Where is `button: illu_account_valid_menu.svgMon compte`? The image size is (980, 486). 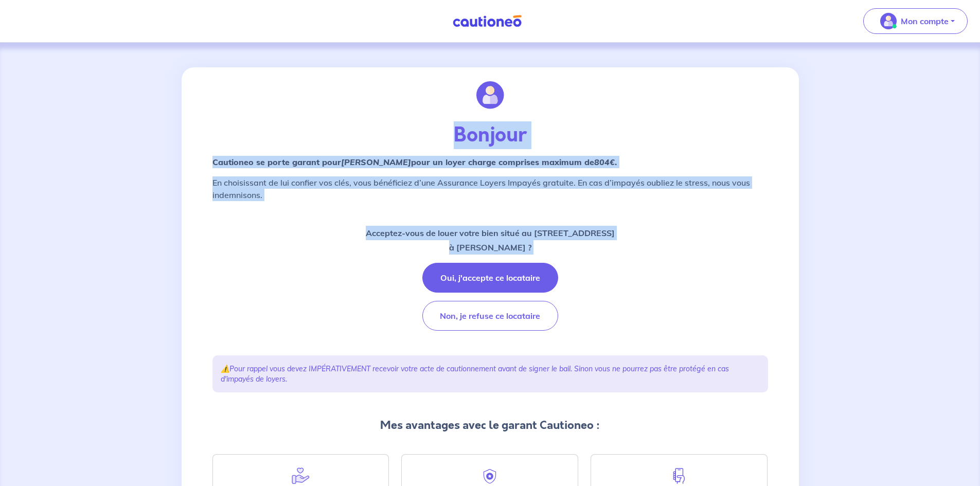 button: illu_account_valid_menu.svgMon compte is located at coordinates (915, 21).